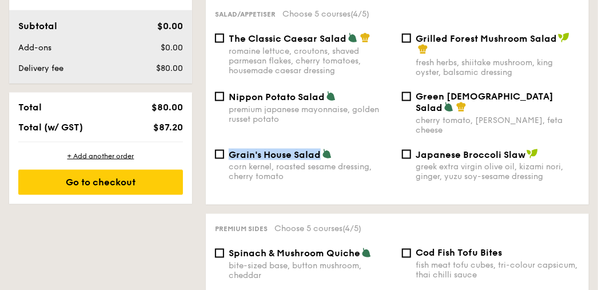  What do you see at coordinates (35, 47) in the screenshot?
I see `span: Add-ons` at bounding box center [35, 47].